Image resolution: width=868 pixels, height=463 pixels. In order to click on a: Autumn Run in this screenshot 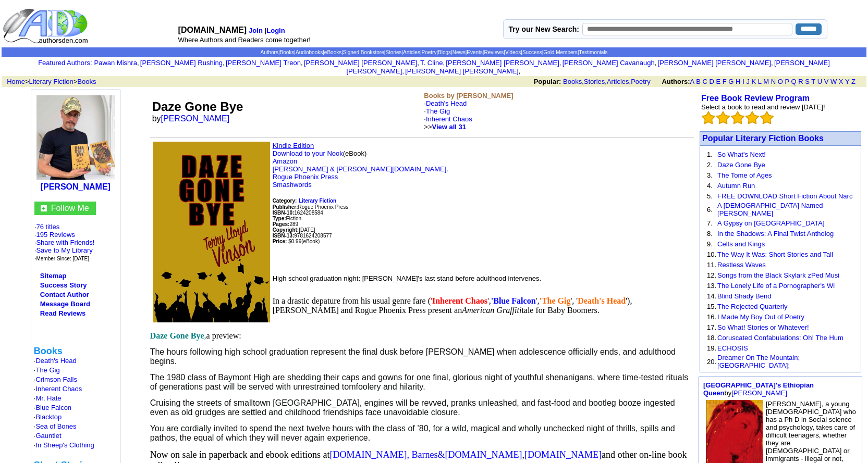, I will do `click(736, 185)`.